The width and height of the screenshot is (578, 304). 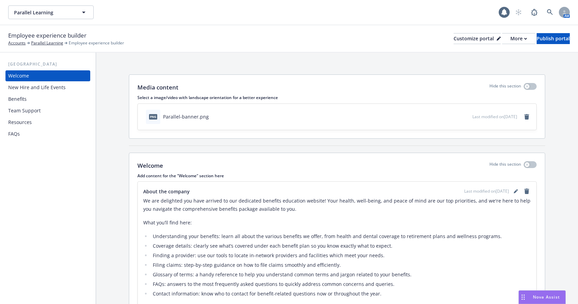 I want to click on div: FAQs, so click(x=14, y=134).